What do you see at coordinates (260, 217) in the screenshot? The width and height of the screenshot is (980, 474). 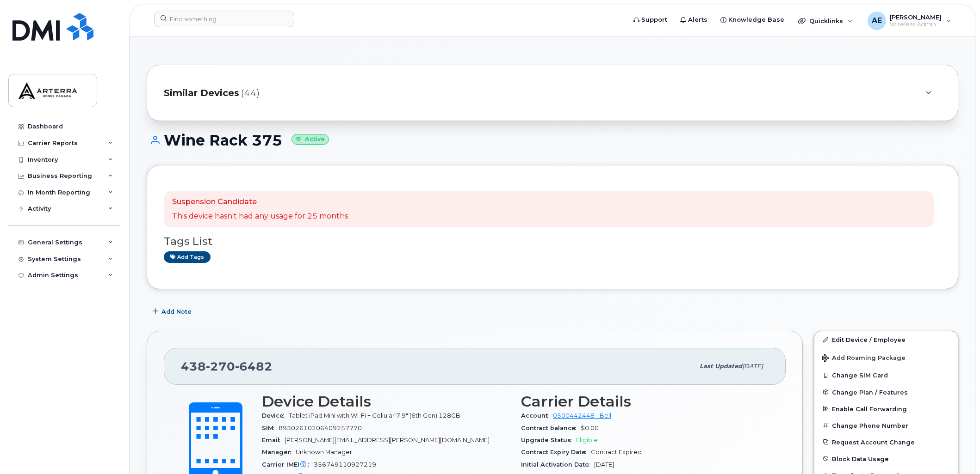 I see `p: This device hasn't had any usage for 25 months` at bounding box center [260, 217].